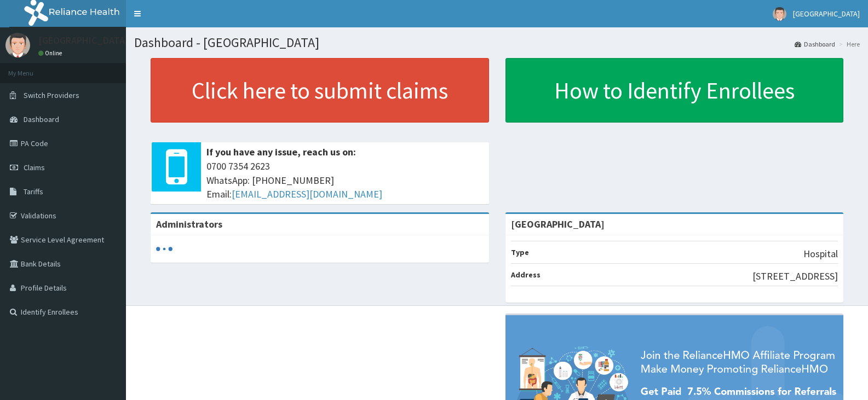  Describe the element at coordinates (281, 151) in the screenshot. I see `b: If you have any issue, reach us on:` at that location.